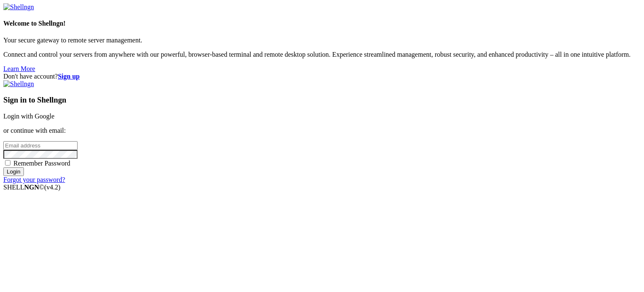 This screenshot has width=644, height=292. What do you see at coordinates (32, 187) in the screenshot?
I see `span: SHELL ©` at bounding box center [32, 187].